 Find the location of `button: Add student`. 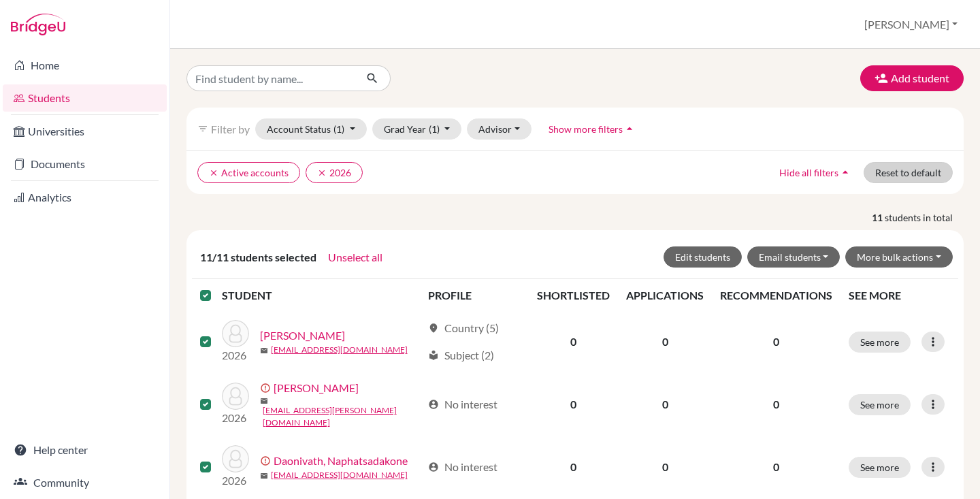

button: Add student is located at coordinates (912, 78).